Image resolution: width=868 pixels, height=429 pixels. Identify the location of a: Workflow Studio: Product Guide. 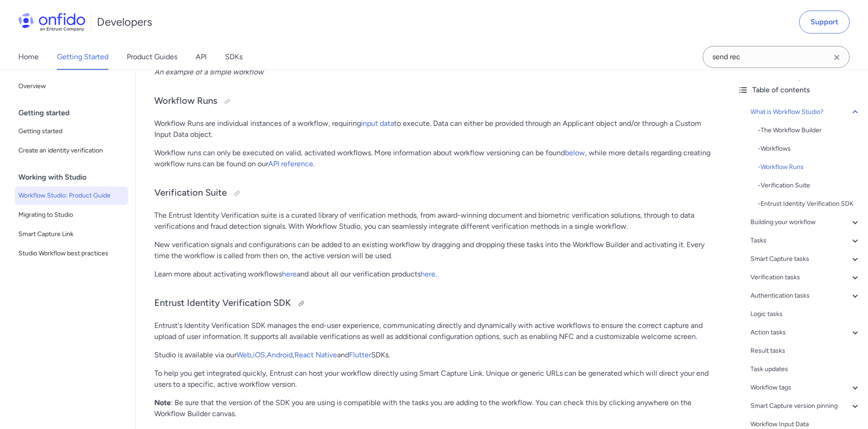
(71, 196).